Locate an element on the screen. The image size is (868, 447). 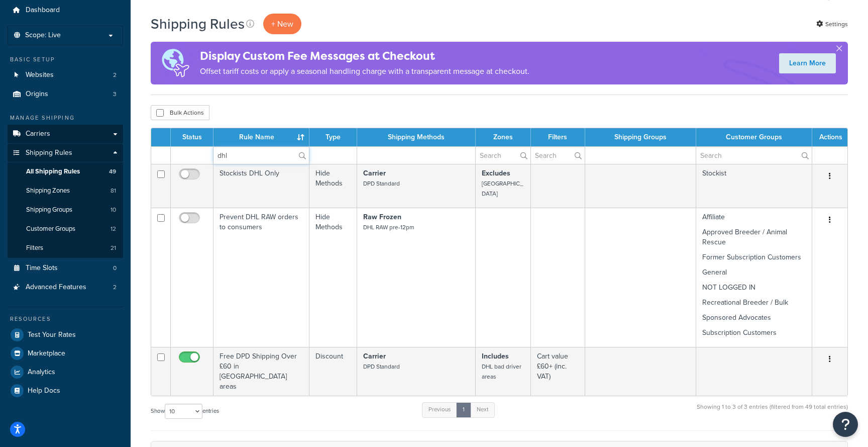
th: Customer Groups is located at coordinates (754, 137).